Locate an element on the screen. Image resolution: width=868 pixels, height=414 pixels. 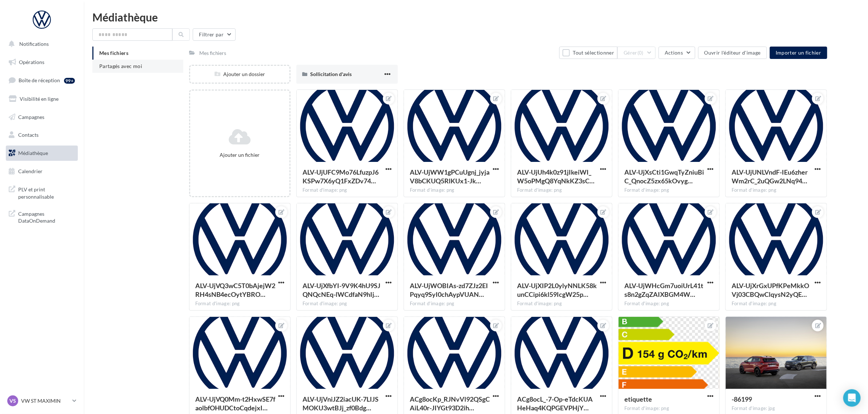
span: Opérations is located at coordinates (32, 62).